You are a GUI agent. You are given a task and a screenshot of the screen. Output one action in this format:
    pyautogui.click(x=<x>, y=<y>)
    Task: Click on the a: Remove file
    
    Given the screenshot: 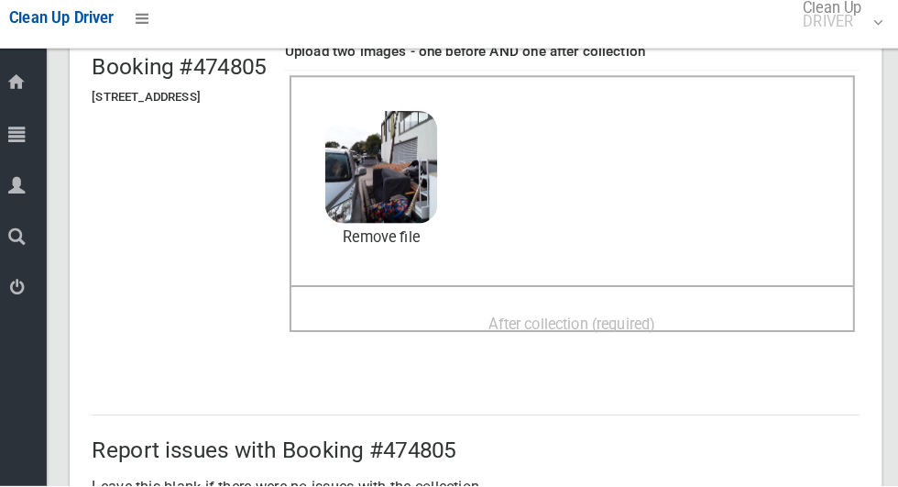 What is the action you would take?
    pyautogui.click(x=386, y=244)
    